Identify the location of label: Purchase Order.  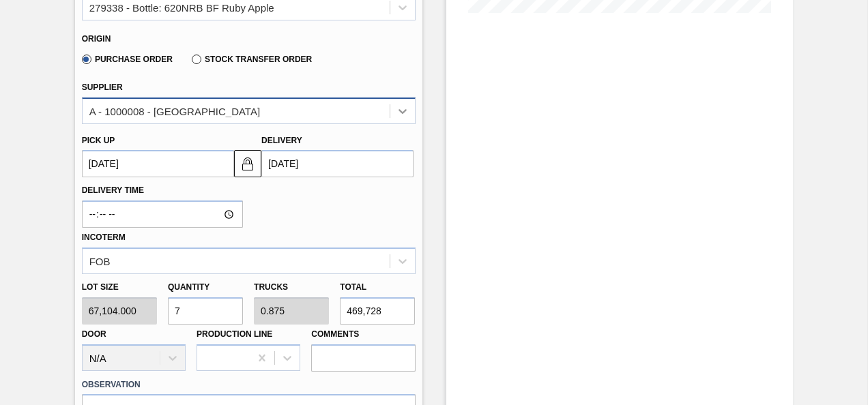
(127, 59).